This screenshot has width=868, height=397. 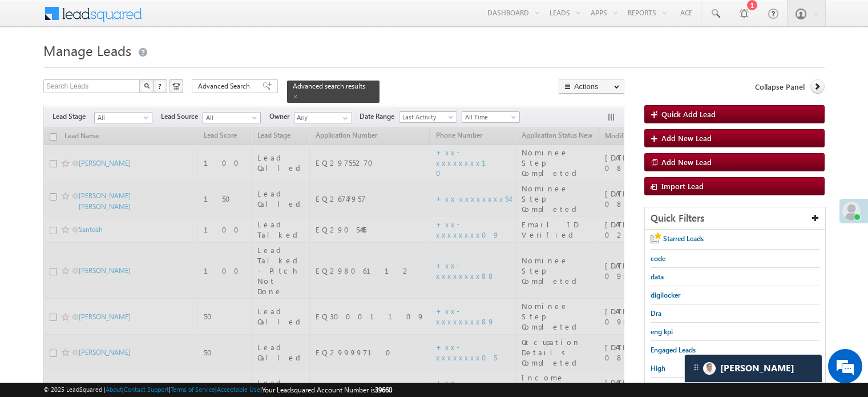 What do you see at coordinates (696, 367) in the screenshot?
I see `img: carter-drag` at bounding box center [696, 367].